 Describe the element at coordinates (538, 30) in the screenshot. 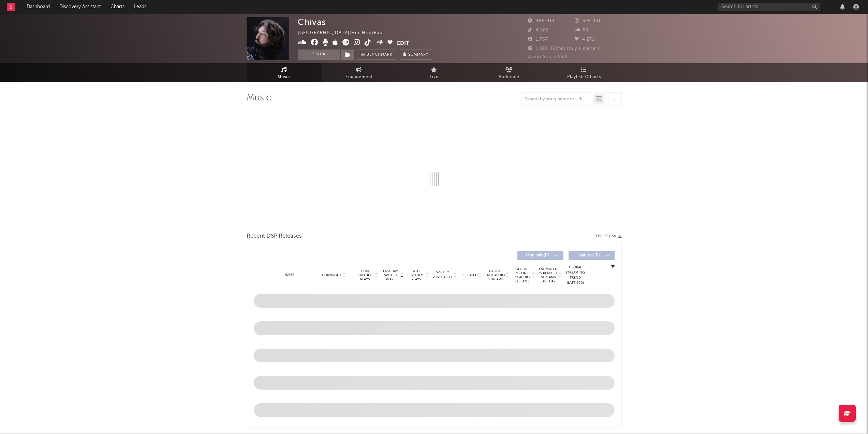

I see `span: 4.582` at that location.